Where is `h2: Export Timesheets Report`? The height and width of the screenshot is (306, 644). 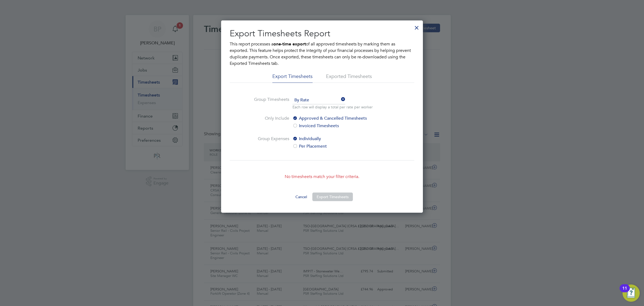
h2: Export Timesheets Report is located at coordinates (322, 34).